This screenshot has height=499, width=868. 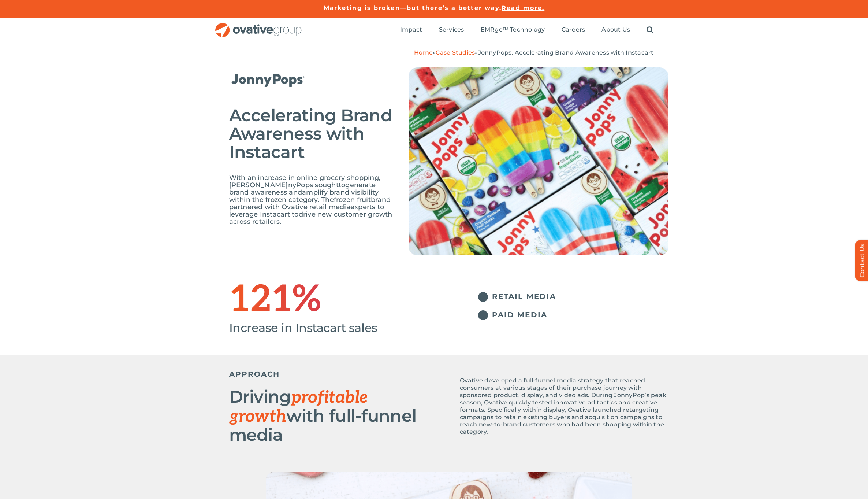 What do you see at coordinates (365, 207) in the screenshot?
I see `span: experts t` at bounding box center [365, 207].